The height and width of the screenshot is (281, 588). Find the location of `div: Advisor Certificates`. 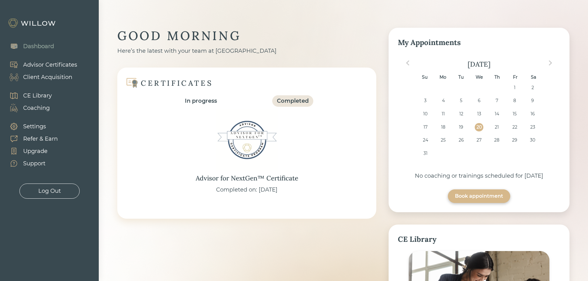

div: Advisor Certificates is located at coordinates (50, 65).